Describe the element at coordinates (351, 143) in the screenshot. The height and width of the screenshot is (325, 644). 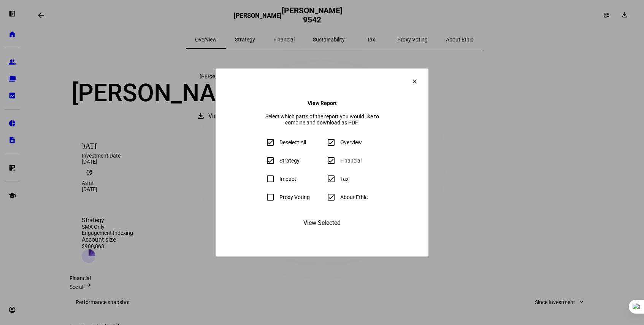
I see `div: Overview` at that location.